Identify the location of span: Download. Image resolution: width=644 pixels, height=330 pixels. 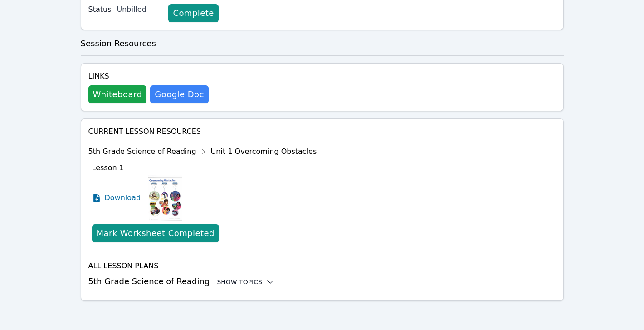
(123, 198).